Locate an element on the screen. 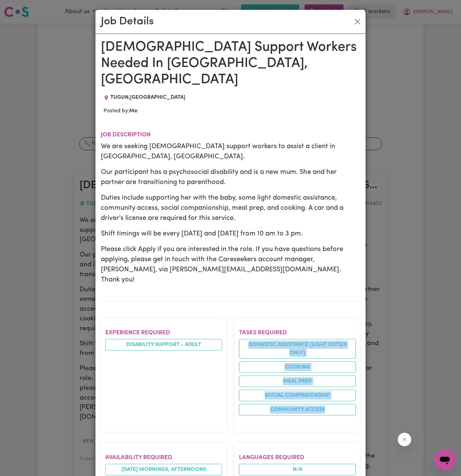 This screenshot has height=476, width=461. li: Disability support - Adult is located at coordinates (164, 345).